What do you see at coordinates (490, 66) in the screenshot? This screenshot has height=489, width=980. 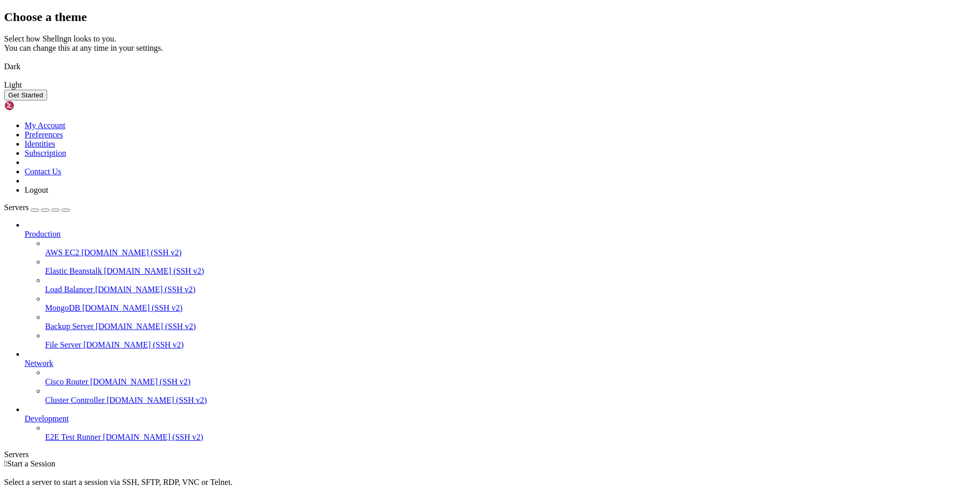 I see `div: Dark` at bounding box center [490, 66].